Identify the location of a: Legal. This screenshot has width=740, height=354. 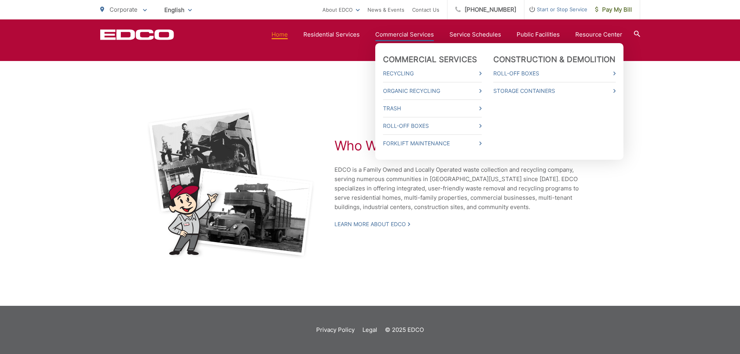
(370, 330).